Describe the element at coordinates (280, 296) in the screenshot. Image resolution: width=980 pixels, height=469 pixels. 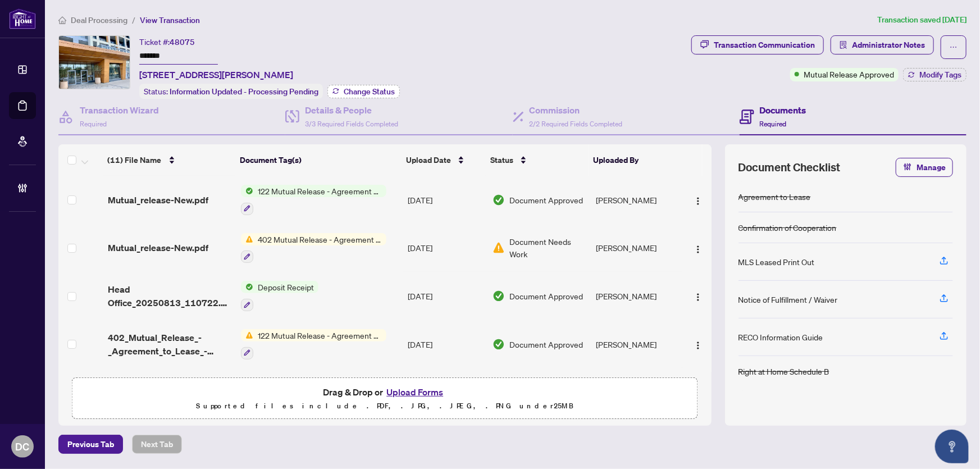
I see `button: Status IconDeposit Receipt` at that location.